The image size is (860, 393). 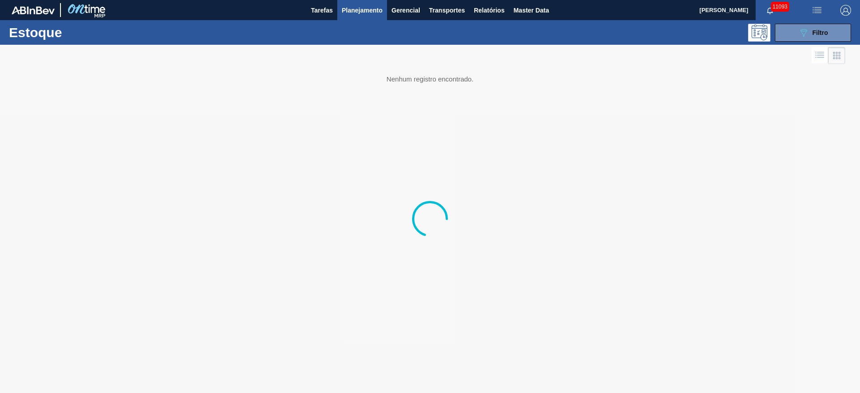 I want to click on span: Gerencial, so click(x=406, y=10).